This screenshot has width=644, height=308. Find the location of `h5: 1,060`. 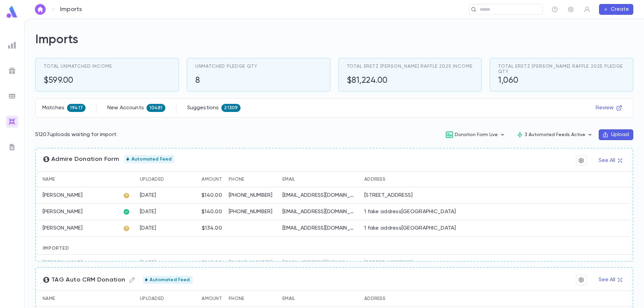

h5: 1,060 is located at coordinates (561, 81).